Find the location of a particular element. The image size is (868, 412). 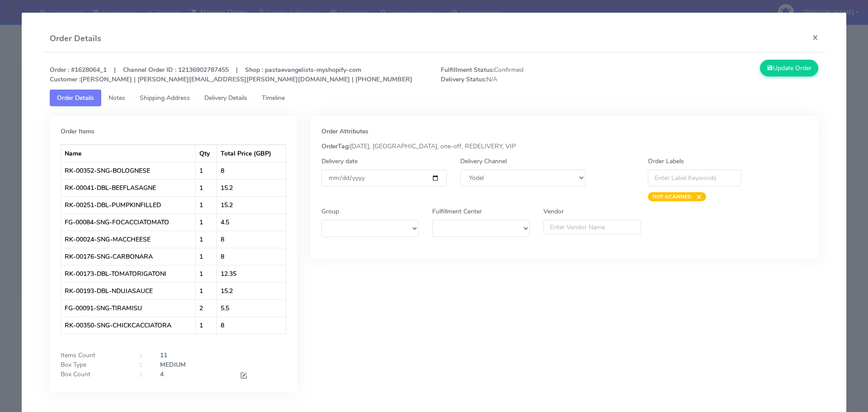

label: Group is located at coordinates (330, 211).